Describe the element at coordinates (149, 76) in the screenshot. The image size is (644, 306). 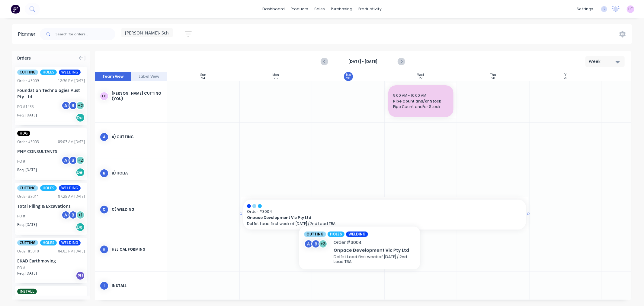
I see `button: Label View` at that location.